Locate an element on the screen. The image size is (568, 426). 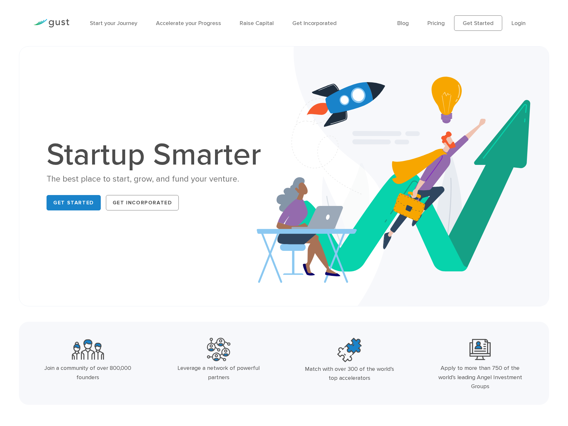
h1: Startup Smarter is located at coordinates (157, 155).